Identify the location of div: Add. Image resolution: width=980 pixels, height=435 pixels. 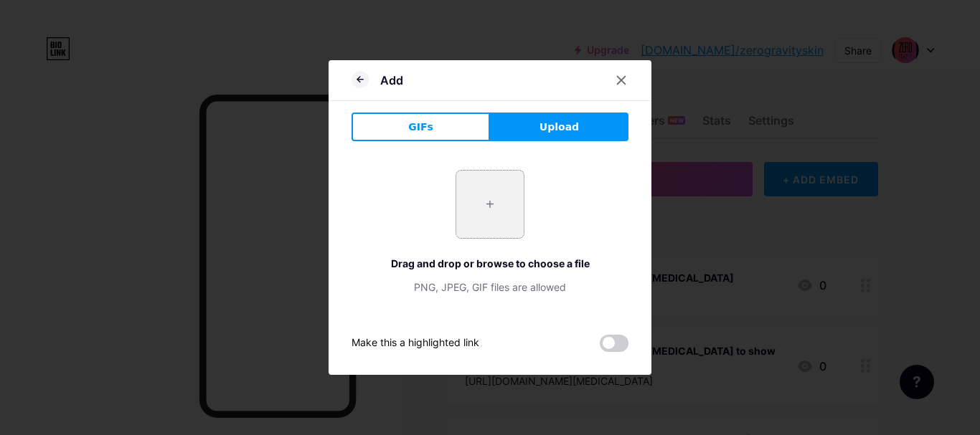
(392, 81).